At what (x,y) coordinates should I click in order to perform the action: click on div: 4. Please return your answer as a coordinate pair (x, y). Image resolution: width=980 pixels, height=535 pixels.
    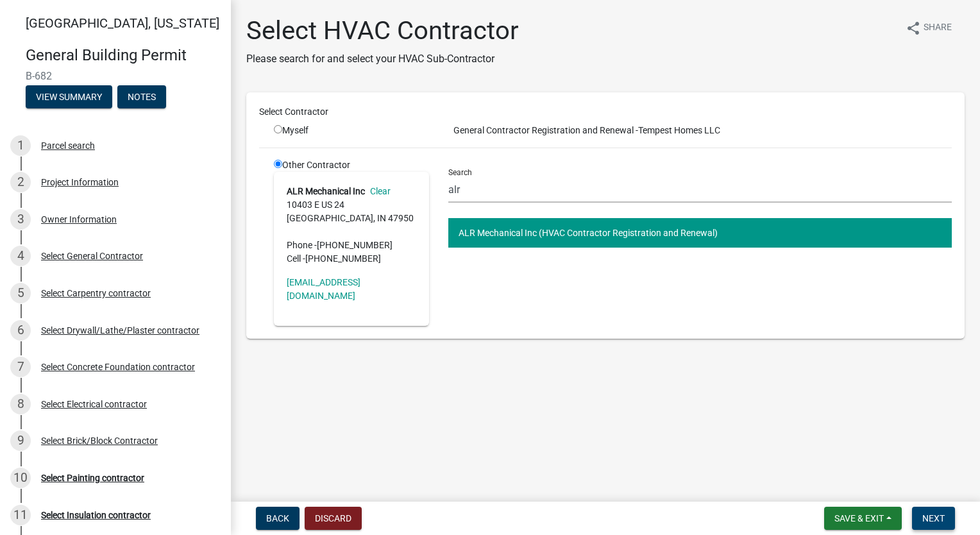
    Looking at the image, I should click on (20, 256).